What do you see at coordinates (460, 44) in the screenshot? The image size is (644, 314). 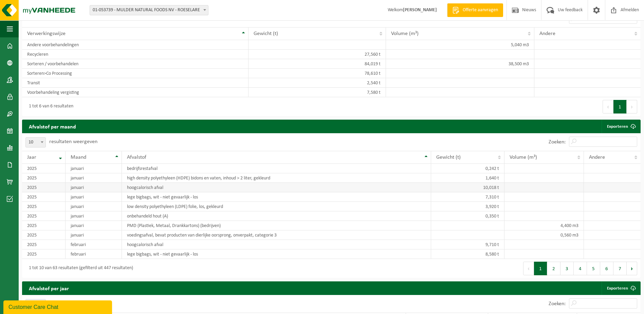 I see `td: 5,040 m3` at bounding box center [460, 44].